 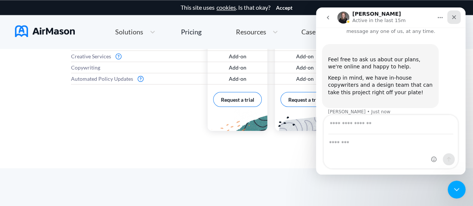 What do you see at coordinates (64, 81) in the screenshot?
I see `div: Keep in mind, we have in-house copywriters and a design team that can take this project right off...` at bounding box center [64, 81].